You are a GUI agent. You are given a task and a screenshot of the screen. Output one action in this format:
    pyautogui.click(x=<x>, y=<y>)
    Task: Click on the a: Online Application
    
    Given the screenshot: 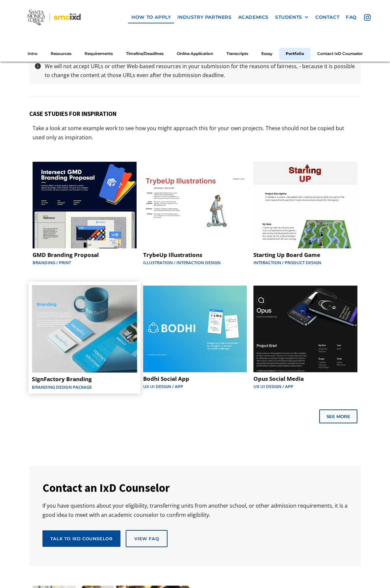 What is the action you would take?
    pyautogui.click(x=195, y=54)
    